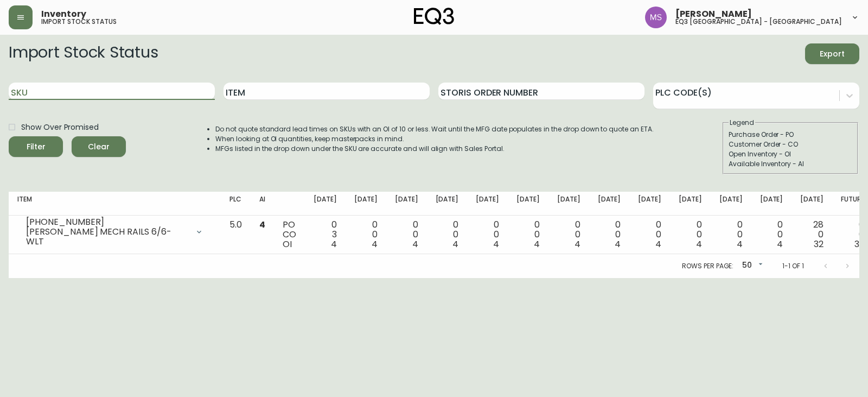 The image size is (868, 397). What do you see at coordinates (435, 139) in the screenshot?
I see `li: When looking at OI quantities, keep masterpacks in mind.` at bounding box center [435, 139].